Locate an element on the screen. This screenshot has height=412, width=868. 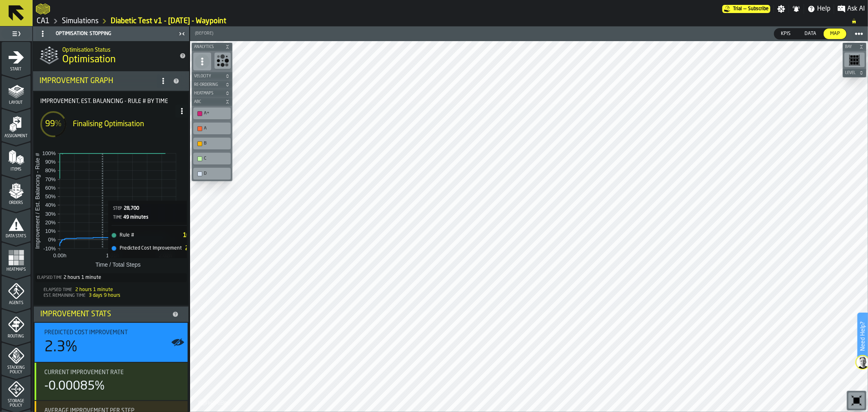
span: ABC is located at coordinates (208, 101).